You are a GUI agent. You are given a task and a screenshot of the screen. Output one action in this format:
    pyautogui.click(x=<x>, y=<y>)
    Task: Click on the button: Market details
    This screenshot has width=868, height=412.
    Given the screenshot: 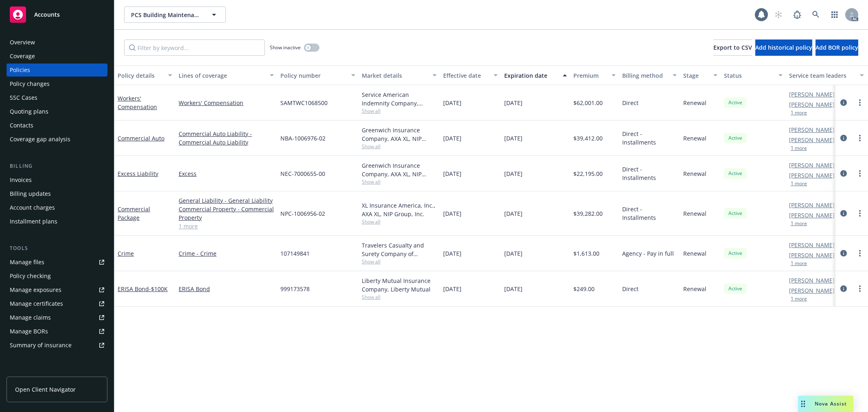 What is the action you would take?
    pyautogui.click(x=399, y=75)
    